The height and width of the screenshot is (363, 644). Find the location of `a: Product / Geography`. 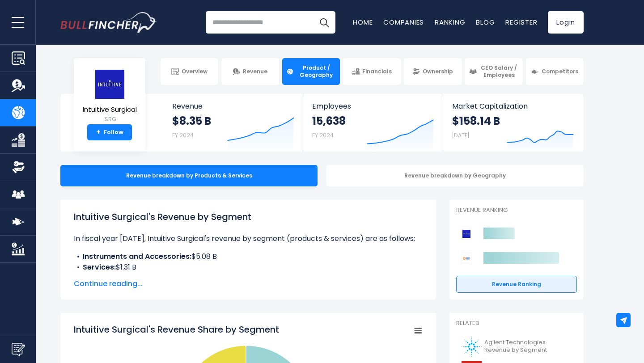

a: Product / Geography is located at coordinates (311, 71).